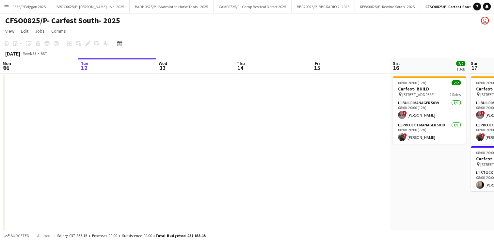  Describe the element at coordinates (10, 31) in the screenshot. I see `span: View` at that location.